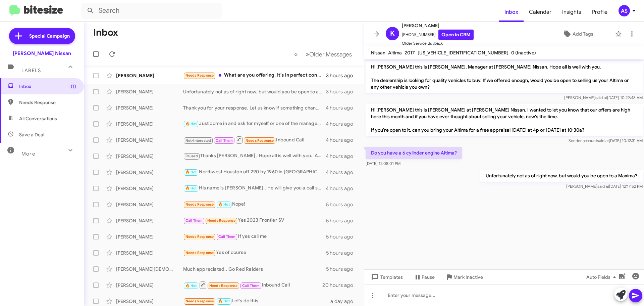 This screenshot has height=306, width=644. What do you see at coordinates (340, 285) in the screenshot?
I see `div: 20 hours ago` at bounding box center [340, 285].